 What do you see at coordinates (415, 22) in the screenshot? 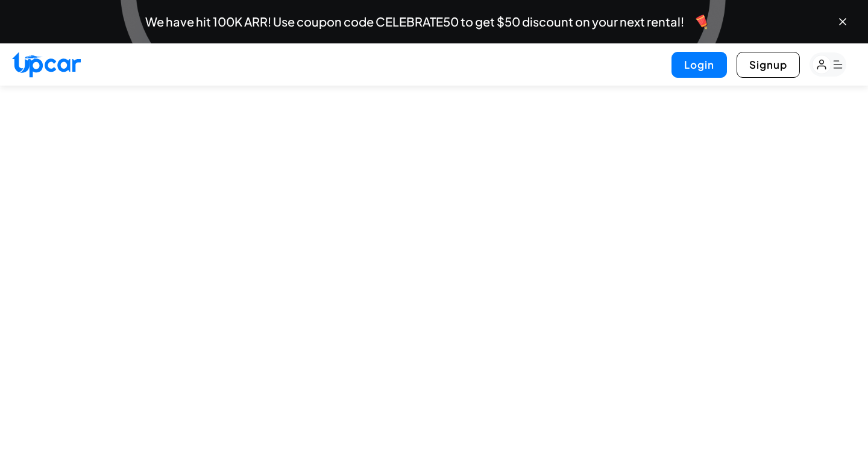
I see `span: We have hit 100K ARR! Use coupon code CELEBRATE50 to get $50 discount on your next rental!` at bounding box center [415, 22].